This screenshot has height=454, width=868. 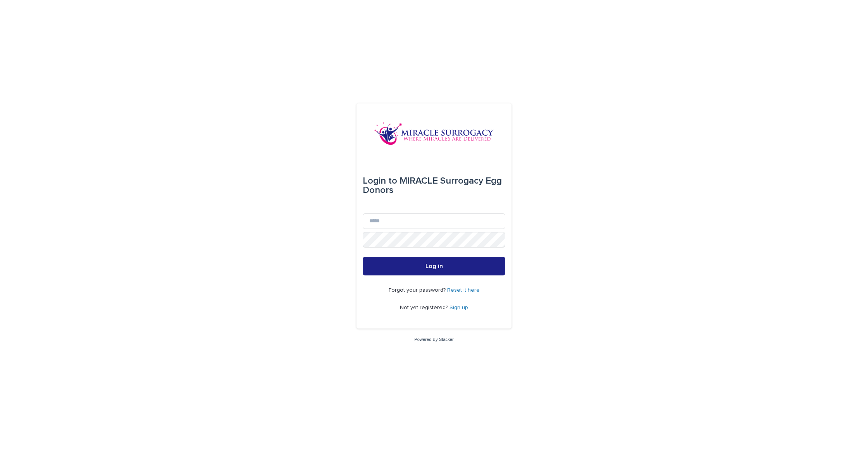 What do you see at coordinates (434, 185) in the screenshot?
I see `div: MIRACLE Surrogacy Egg Donors` at bounding box center [434, 185].